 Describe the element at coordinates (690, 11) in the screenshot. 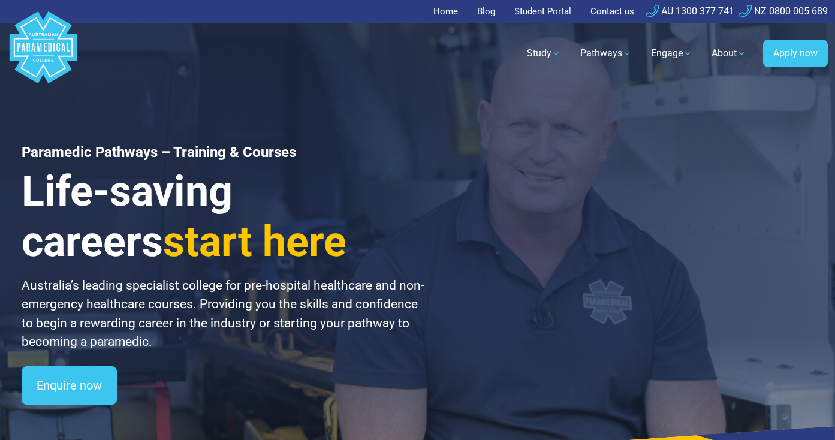

I see `a: AU 1300 377 741` at that location.